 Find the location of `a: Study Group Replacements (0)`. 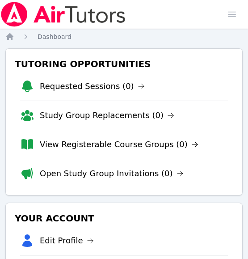

a: Study Group Replacements (0) is located at coordinates (107, 116).